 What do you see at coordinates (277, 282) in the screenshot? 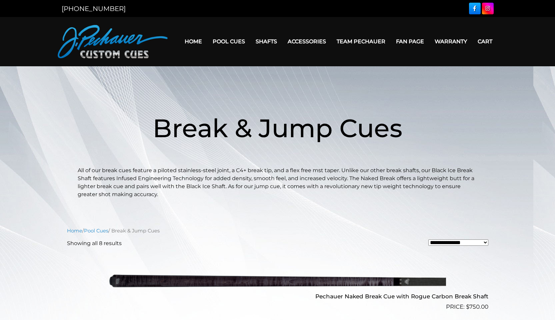
I see `a: Pechauer Naked Break Cue with Rogue Carbon Break Shaft $750.00` at bounding box center [277, 282].